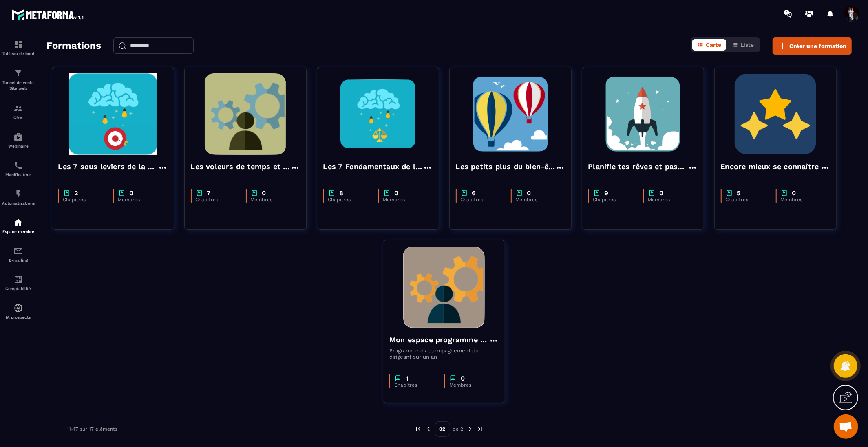  I want to click on p: Planificateur, so click(18, 175).